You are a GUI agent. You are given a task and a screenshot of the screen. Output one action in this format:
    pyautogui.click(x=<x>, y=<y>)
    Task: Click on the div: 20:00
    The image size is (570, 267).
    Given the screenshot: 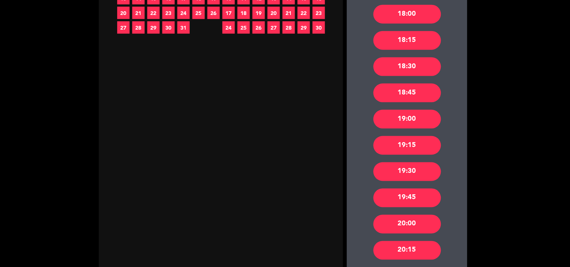 What is the action you would take?
    pyautogui.click(x=407, y=225)
    